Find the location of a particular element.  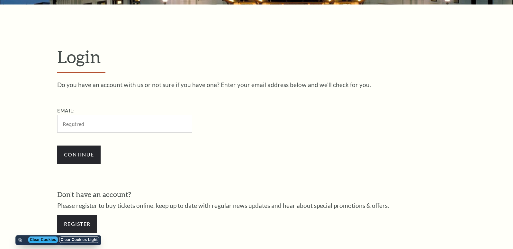

label: Email: is located at coordinates (66, 111).